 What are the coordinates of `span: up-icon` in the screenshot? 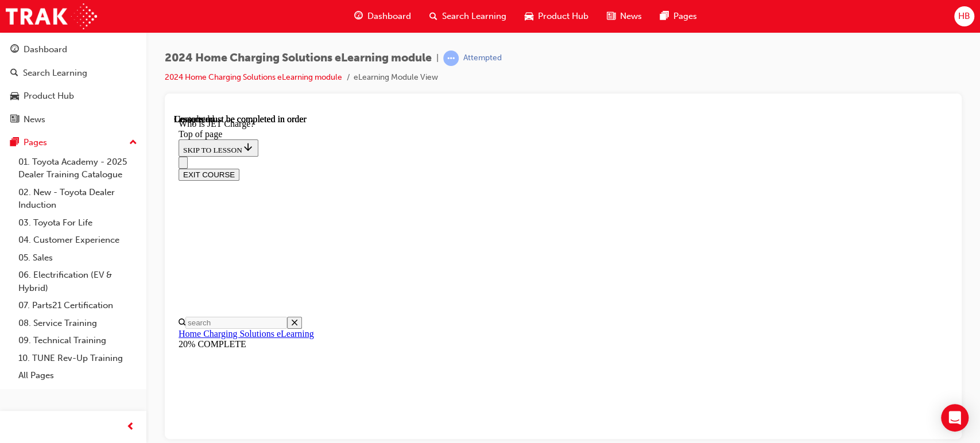 It's located at (134, 143).